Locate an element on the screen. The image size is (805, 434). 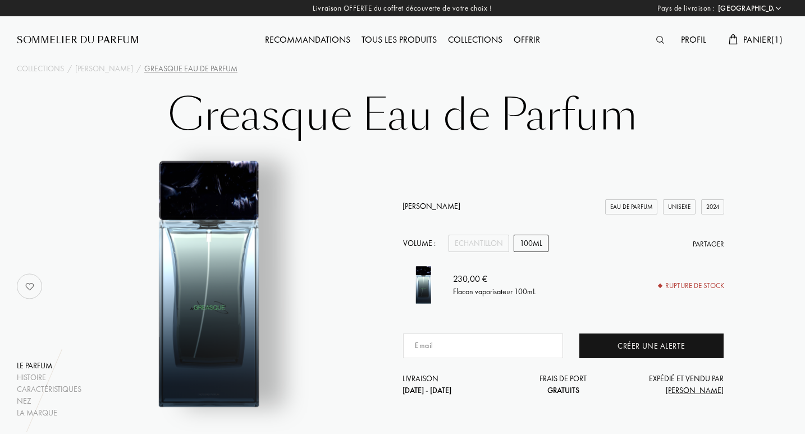
div: Eau de Parfum is located at coordinates (631, 207).